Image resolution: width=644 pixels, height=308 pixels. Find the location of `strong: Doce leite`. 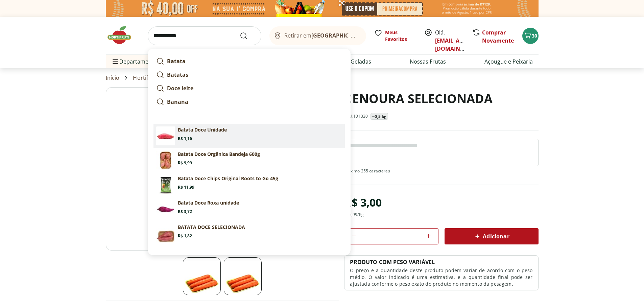

strong: Doce leite is located at coordinates (180, 88).